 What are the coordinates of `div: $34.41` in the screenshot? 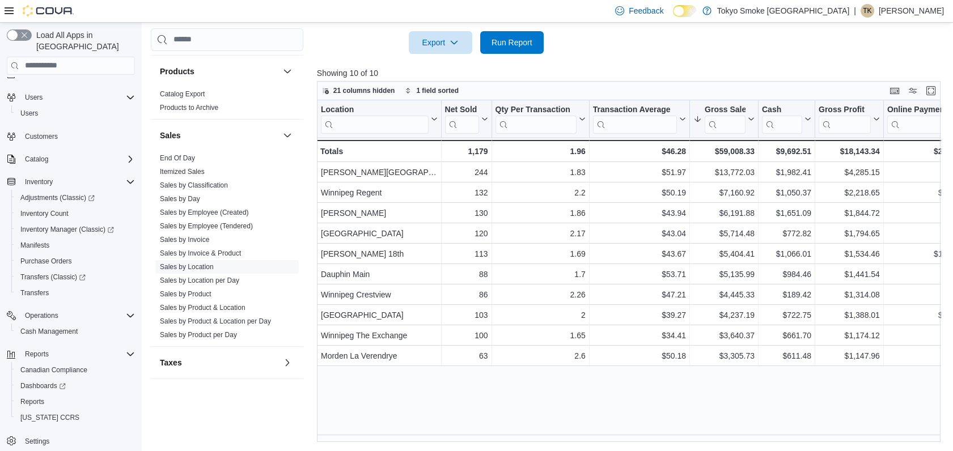 It's located at (639, 335).